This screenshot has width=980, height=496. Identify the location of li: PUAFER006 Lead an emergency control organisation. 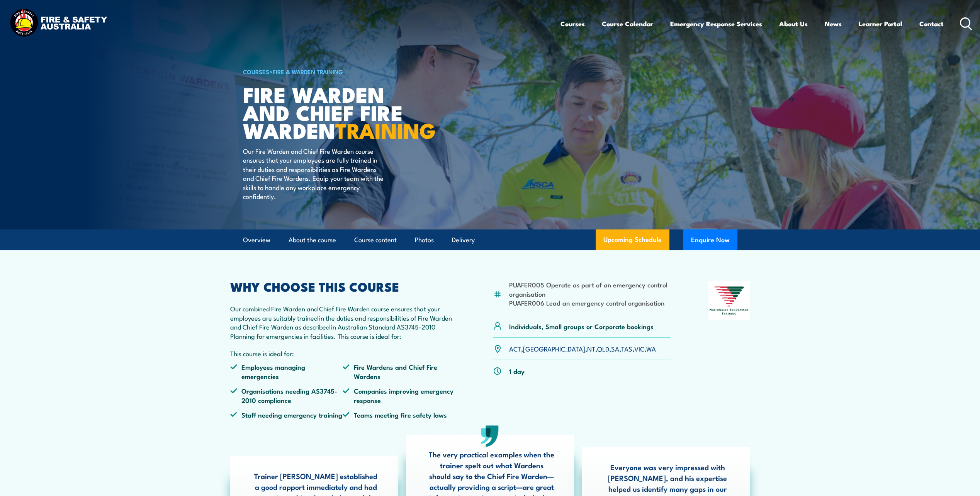
(590, 303).